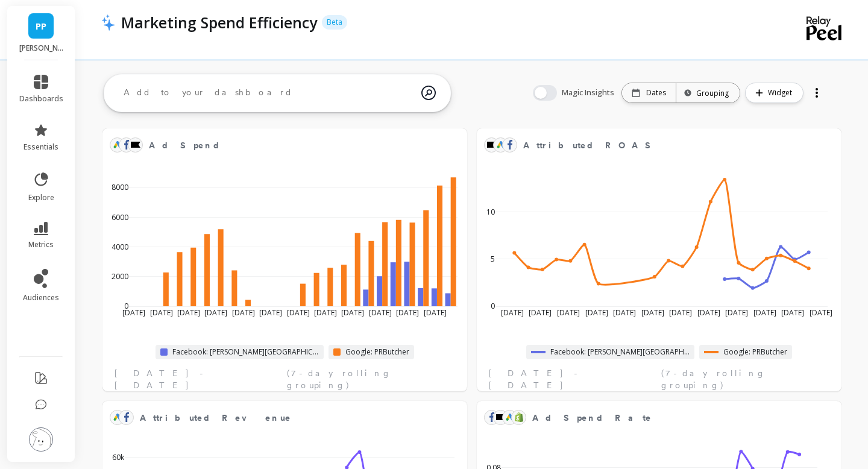  What do you see at coordinates (41, 198) in the screenshot?
I see `span: explore` at bounding box center [41, 198].